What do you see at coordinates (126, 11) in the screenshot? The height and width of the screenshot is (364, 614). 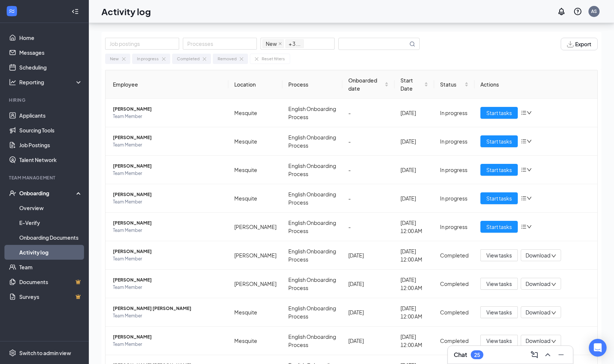 I see `h1: Activity log` at bounding box center [126, 11].